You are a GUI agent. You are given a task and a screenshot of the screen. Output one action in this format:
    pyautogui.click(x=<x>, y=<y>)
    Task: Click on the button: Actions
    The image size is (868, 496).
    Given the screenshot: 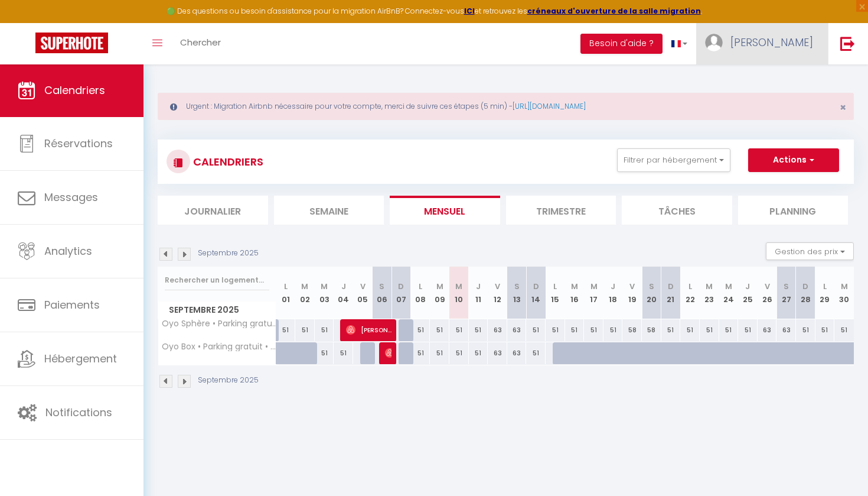 What is the action you would take?
    pyautogui.click(x=793, y=160)
    